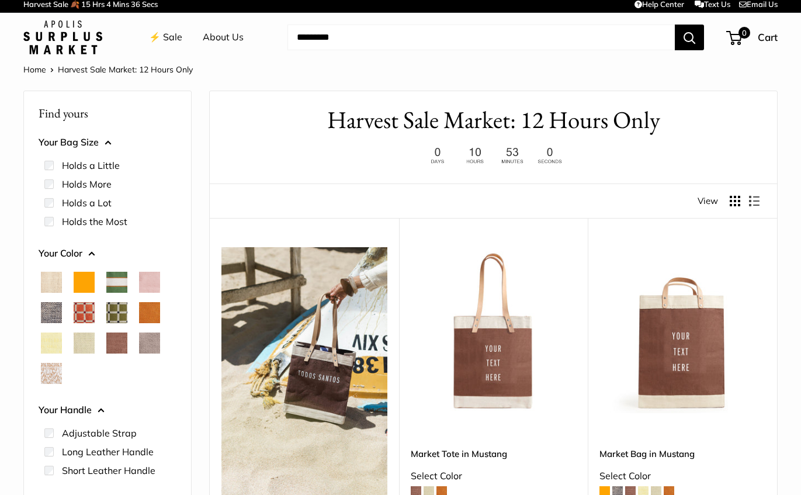 This screenshot has width=801, height=495. What do you see at coordinates (84, 312) in the screenshot?
I see `button: Chenille Window Brick` at bounding box center [84, 312].